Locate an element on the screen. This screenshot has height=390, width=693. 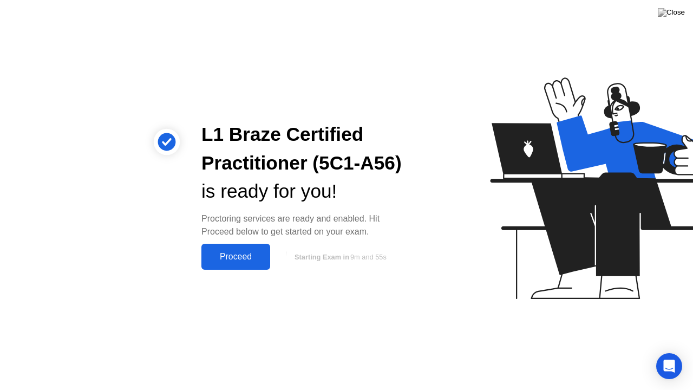
div: Proceed is located at coordinates (236, 257).